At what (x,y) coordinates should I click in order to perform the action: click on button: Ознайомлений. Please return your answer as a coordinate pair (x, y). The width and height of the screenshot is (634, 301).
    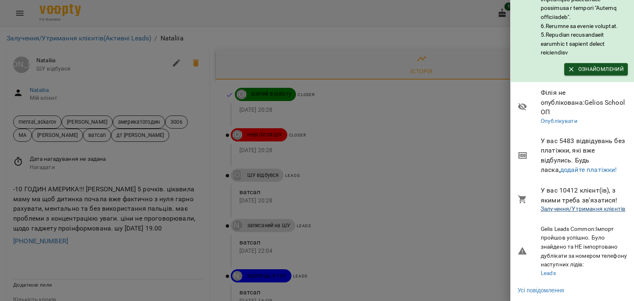
    Looking at the image, I should click on (596, 69).